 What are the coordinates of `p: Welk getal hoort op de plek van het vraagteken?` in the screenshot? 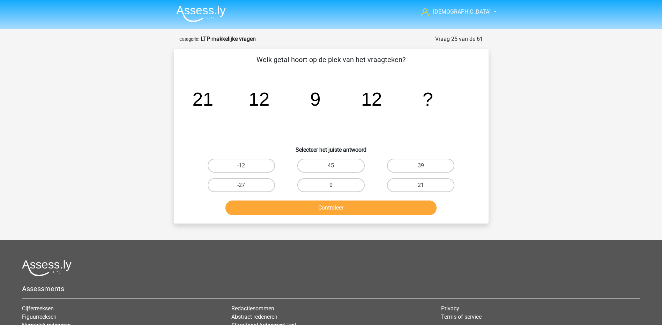 It's located at (331, 60).